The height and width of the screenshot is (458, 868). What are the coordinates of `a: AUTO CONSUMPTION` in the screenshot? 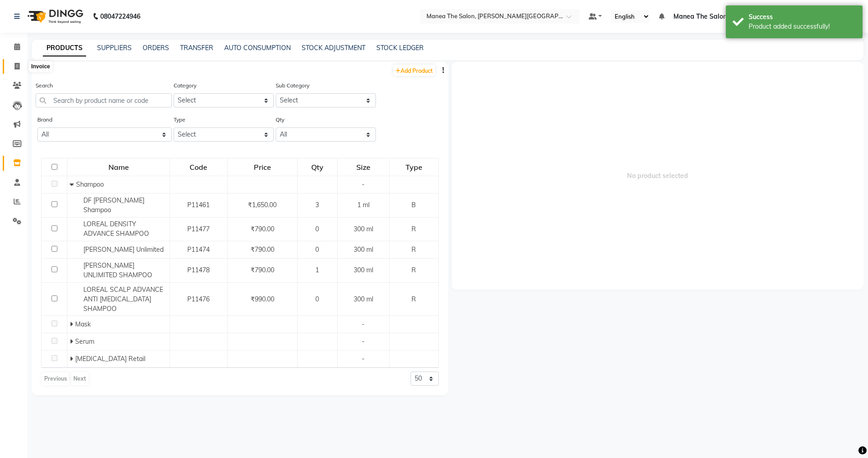 It's located at (257, 48).